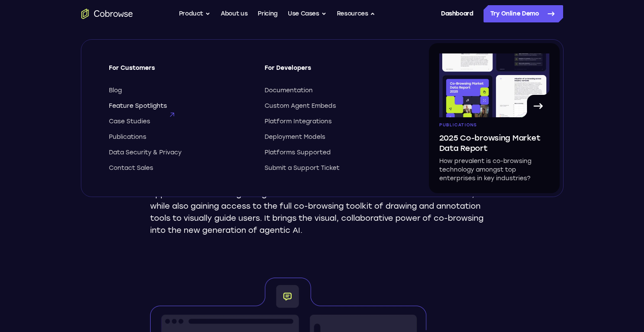 This screenshot has height=332, width=644. I want to click on a: Submit a Support Ticket, so click(335, 168).